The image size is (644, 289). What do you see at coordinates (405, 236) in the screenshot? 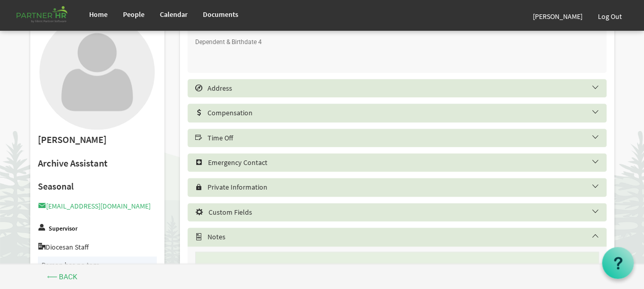
I see `h5: Notes` at bounding box center [405, 236].